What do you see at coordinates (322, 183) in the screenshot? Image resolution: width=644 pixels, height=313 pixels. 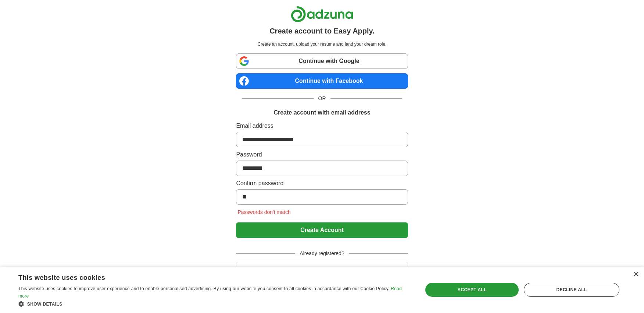 I see `label: Confirm password` at bounding box center [322, 183].